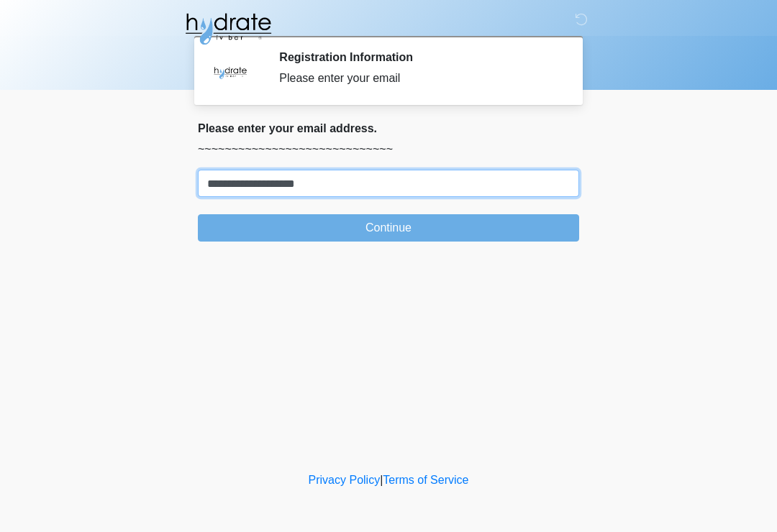 The width and height of the screenshot is (777, 532). Describe the element at coordinates (344, 480) in the screenshot. I see `a: Privacy Policy` at that location.